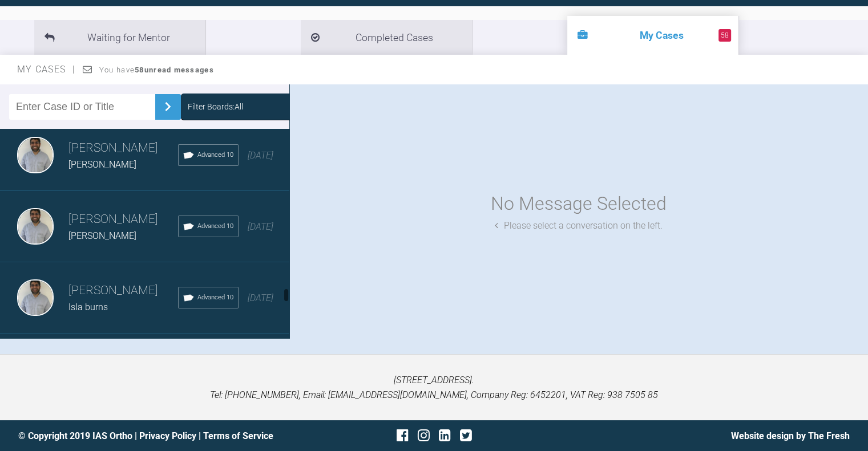 Image resolution: width=868 pixels, height=451 pixels. What do you see at coordinates (174, 70) in the screenshot?
I see `strong: 58 unread messages` at bounding box center [174, 70].